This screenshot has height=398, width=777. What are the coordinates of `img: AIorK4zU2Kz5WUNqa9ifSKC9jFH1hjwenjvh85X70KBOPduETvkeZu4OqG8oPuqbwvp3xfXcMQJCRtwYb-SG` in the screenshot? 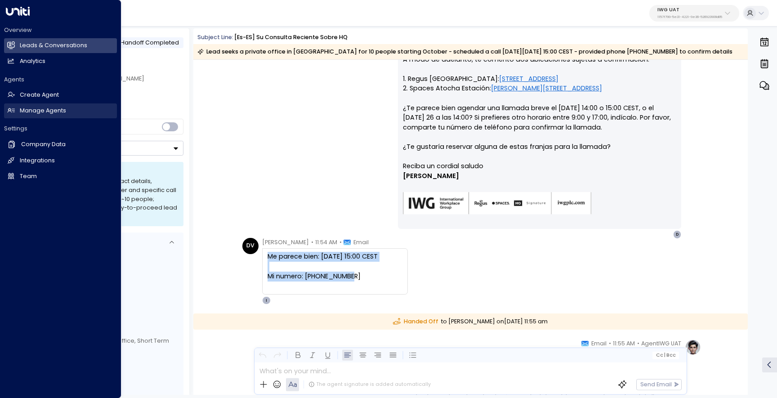 It's located at (497, 203).